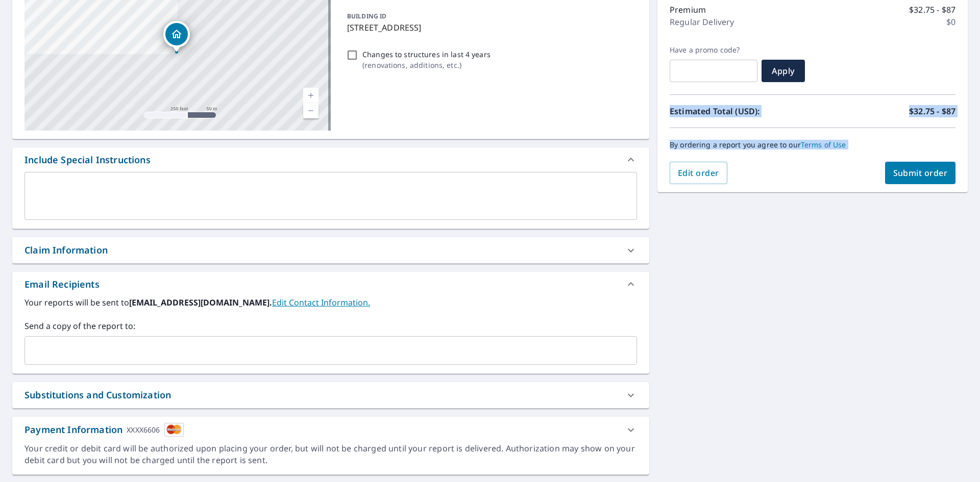 The width and height of the screenshot is (980, 482). I want to click on div: Your credit or debit card will be authorized upon placing your order, but will not be charged unt..., so click(331, 454).